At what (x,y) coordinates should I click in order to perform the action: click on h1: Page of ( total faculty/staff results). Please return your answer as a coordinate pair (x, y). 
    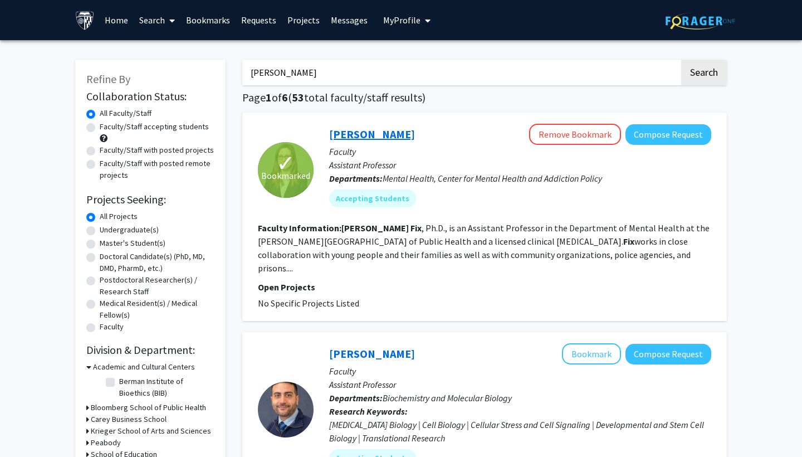
    Looking at the image, I should click on (485, 97).